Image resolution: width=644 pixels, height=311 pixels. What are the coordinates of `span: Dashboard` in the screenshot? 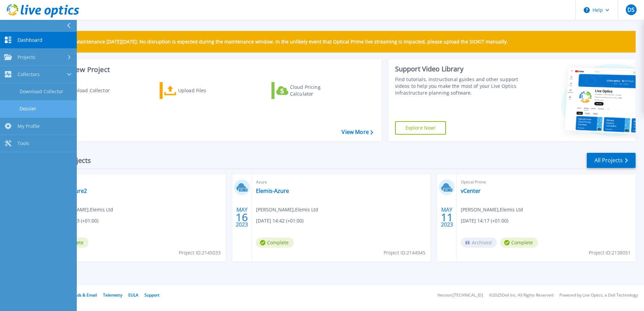 It's located at (30, 40).